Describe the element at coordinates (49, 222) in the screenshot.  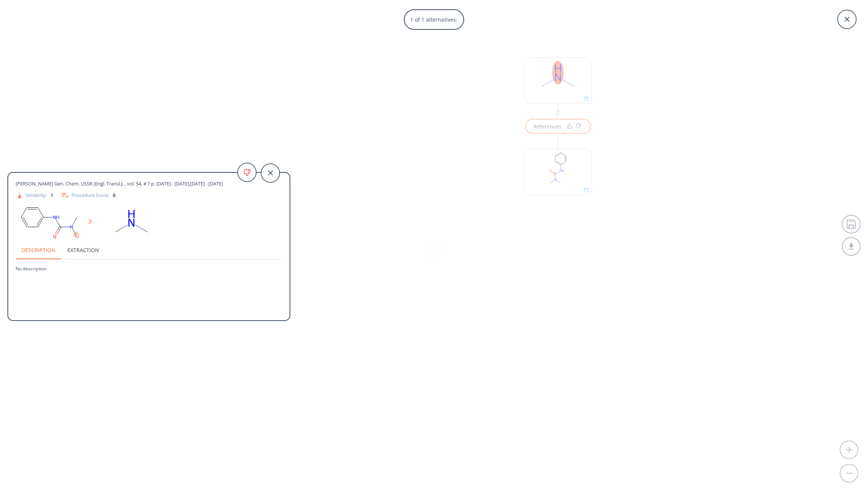
I see `svg: CN(C)C(=O)Nc1ccccc1` at that location.